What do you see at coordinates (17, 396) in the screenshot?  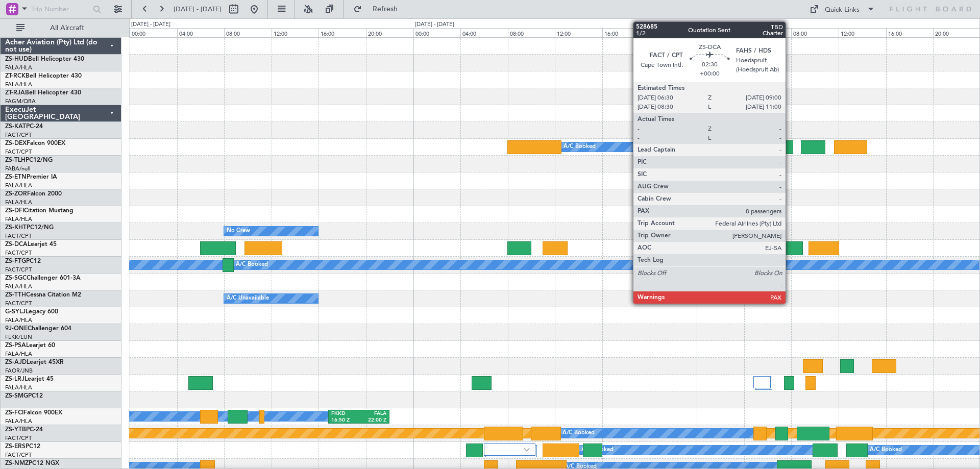 I see `span: ZS-SMG` at bounding box center [17, 396].